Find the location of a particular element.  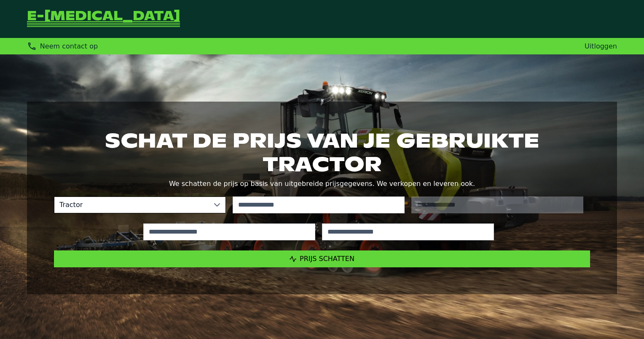

div: Neem contact op is located at coordinates (62, 46).